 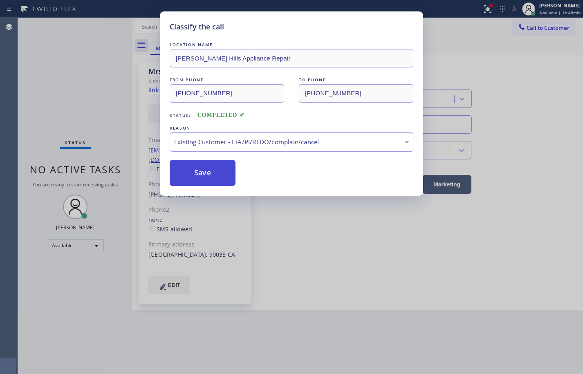 I want to click on span: Status:, so click(x=180, y=115).